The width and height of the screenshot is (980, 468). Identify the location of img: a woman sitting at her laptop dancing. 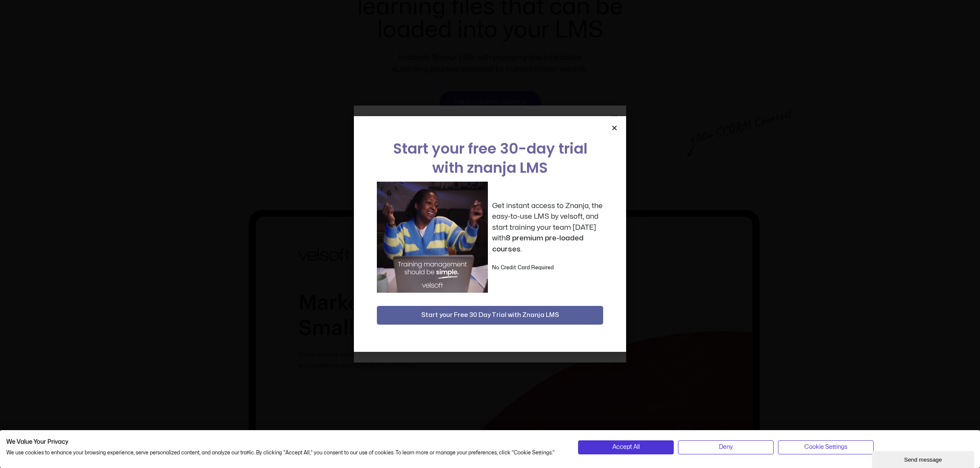
(432, 237).